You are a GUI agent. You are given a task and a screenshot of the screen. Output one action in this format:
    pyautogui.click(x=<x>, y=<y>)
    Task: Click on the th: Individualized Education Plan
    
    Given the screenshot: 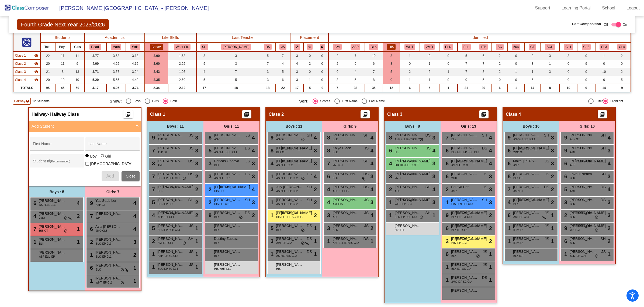 What is the action you would take?
    pyautogui.click(x=484, y=47)
    